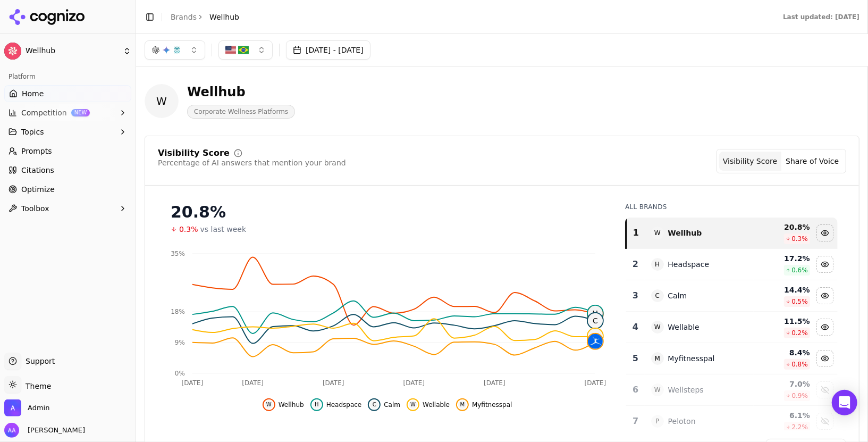 The height and width of the screenshot is (442, 868). What do you see at coordinates (68, 113) in the screenshot?
I see `button: CompetitionNEW` at bounding box center [68, 113].